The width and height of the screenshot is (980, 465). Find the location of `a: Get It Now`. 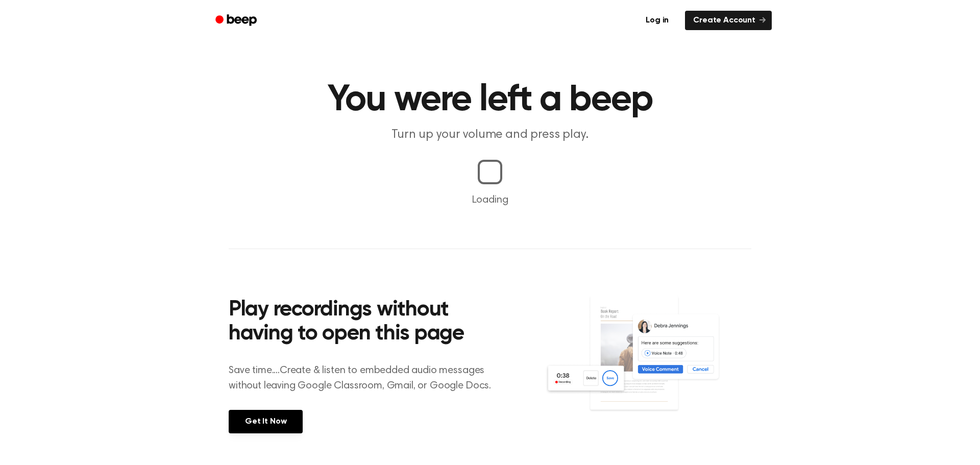

a: Get It Now is located at coordinates (265, 421).